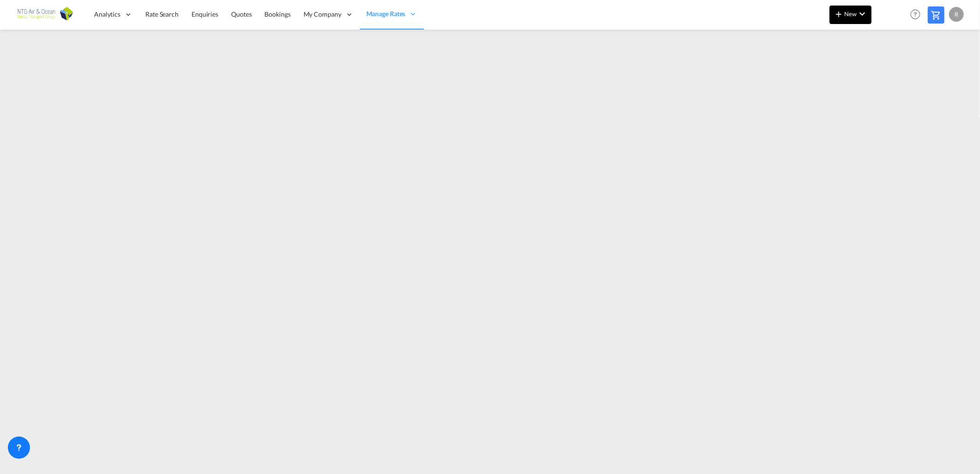 This screenshot has width=980, height=474. I want to click on span: Enquiries, so click(204, 13).